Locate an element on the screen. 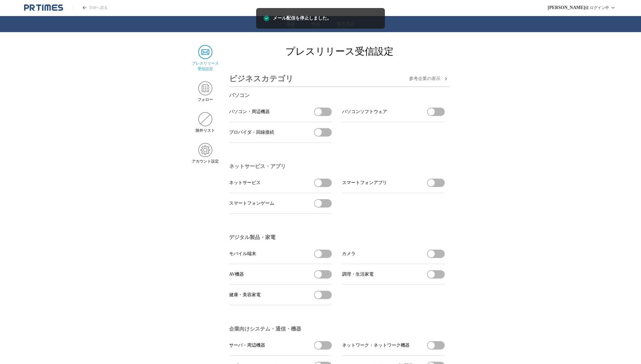 Image resolution: width=641 pixels, height=364 pixels. span: スマートフォンゲーム is located at coordinates (251, 204).